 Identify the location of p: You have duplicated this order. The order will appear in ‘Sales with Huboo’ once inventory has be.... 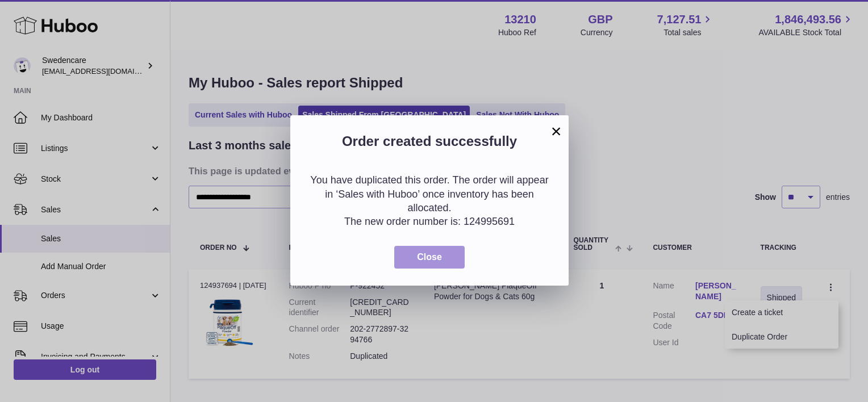
(429, 194).